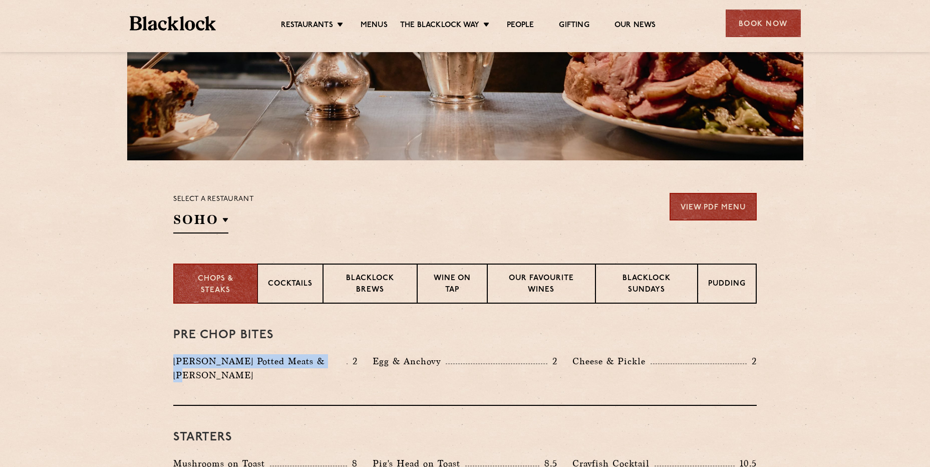 The image size is (930, 467). What do you see at coordinates (173, 23) in the screenshot?
I see `img: BL_Textured_Logo-footer-cropped.svg` at bounding box center [173, 23].